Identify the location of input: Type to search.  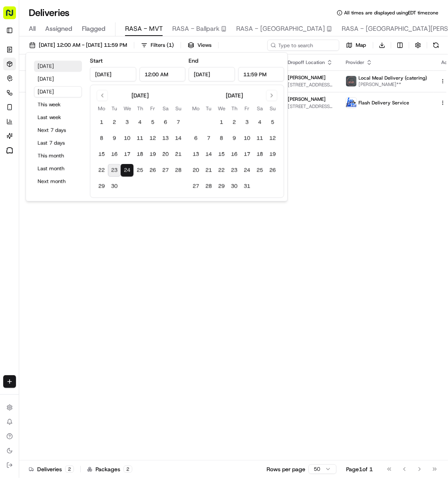
(304, 45).